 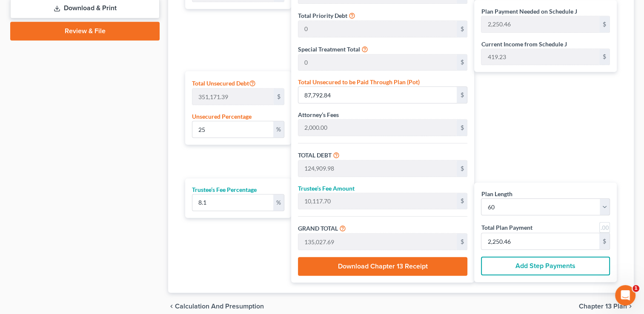 What do you see at coordinates (528, 11) in the screenshot?
I see `label: Plan Payment Needed on Schedule J` at bounding box center [528, 11].